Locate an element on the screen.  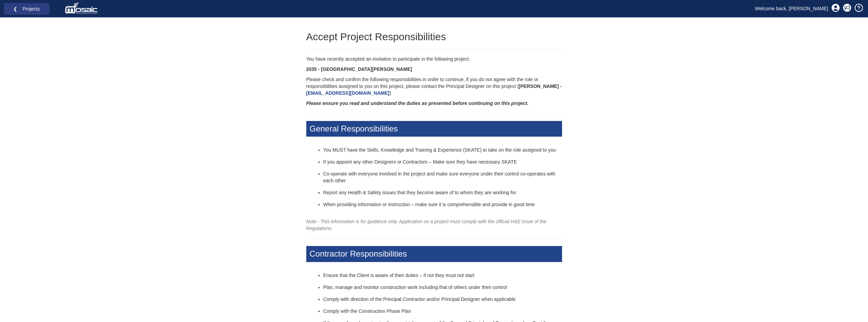
i: Please ensure you read and understand the duties as presented before continuing on this project. is located at coordinates (418, 103).